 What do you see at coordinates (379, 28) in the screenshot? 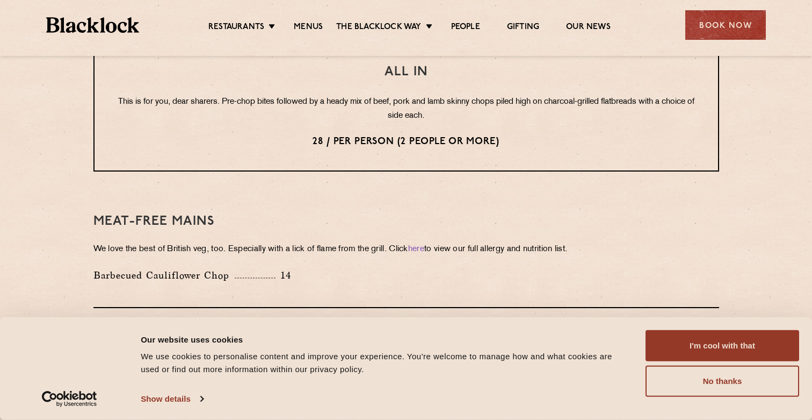
I see `a: The Blacklock Way` at bounding box center [379, 28].